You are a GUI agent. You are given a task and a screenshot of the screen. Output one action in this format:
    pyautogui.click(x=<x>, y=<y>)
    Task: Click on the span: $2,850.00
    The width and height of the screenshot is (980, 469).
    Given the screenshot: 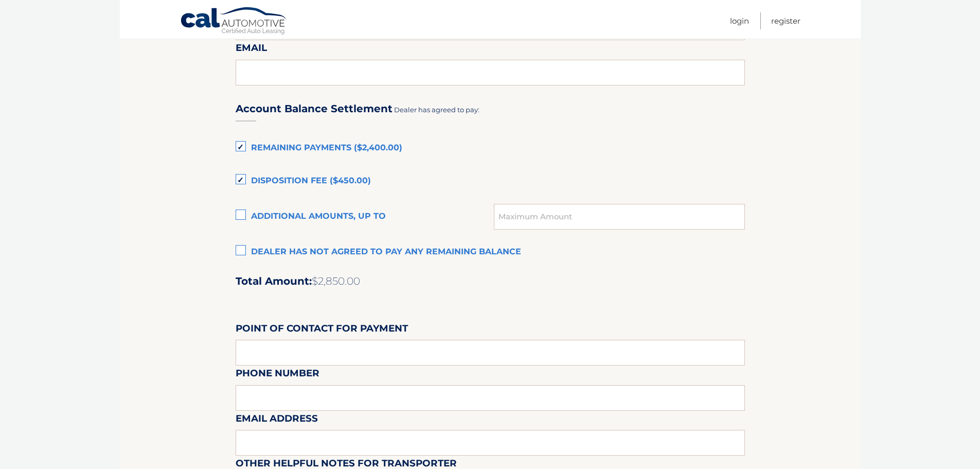 What is the action you would take?
    pyautogui.click(x=336, y=281)
    